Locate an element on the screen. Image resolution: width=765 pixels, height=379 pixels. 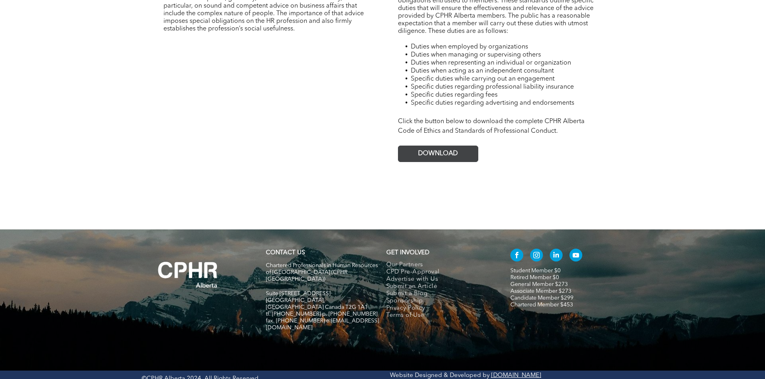
a: Advertise with Us is located at coordinates (439, 280).